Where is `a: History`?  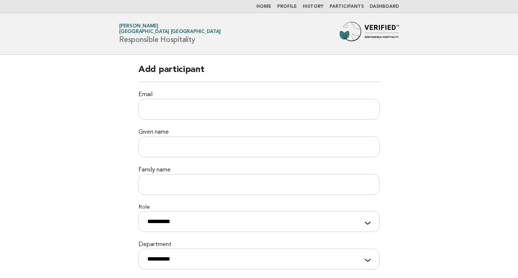 a: History is located at coordinates (313, 7).